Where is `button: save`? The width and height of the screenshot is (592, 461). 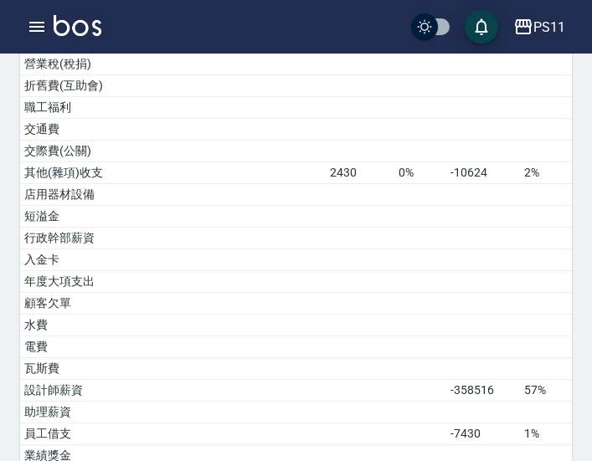
button: save is located at coordinates (481, 27).